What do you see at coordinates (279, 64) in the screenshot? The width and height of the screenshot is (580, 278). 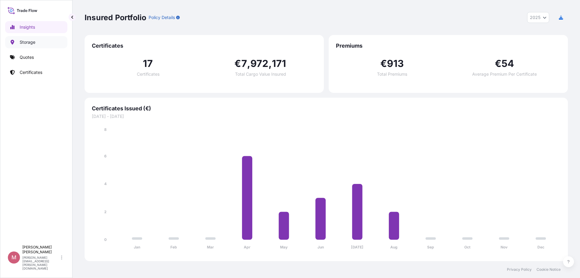 I see `span: 171` at bounding box center [279, 64].